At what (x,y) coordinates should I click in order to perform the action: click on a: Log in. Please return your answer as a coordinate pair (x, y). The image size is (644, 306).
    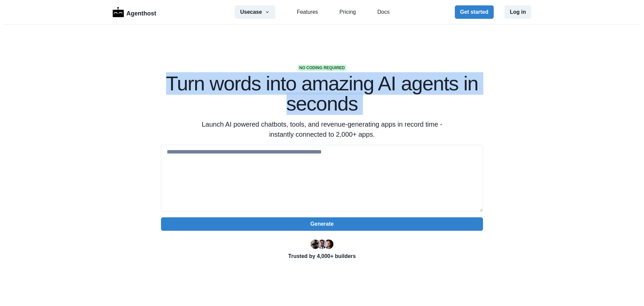
    Looking at the image, I should click on (518, 12).